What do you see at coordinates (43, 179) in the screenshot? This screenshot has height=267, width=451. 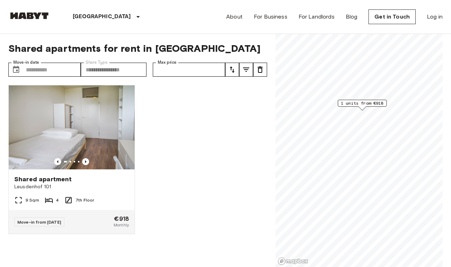 I see `span: Shared apartment` at bounding box center [43, 179].